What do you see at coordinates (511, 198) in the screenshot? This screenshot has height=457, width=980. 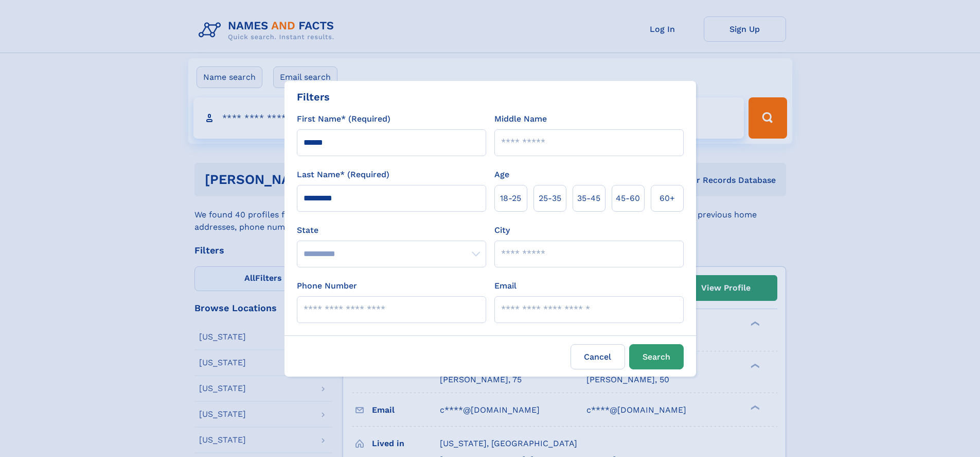 I see `span: 18‑25` at bounding box center [511, 198].